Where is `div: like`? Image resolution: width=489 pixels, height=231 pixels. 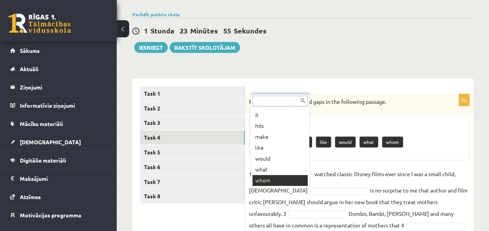
div: like is located at coordinates (280, 148).